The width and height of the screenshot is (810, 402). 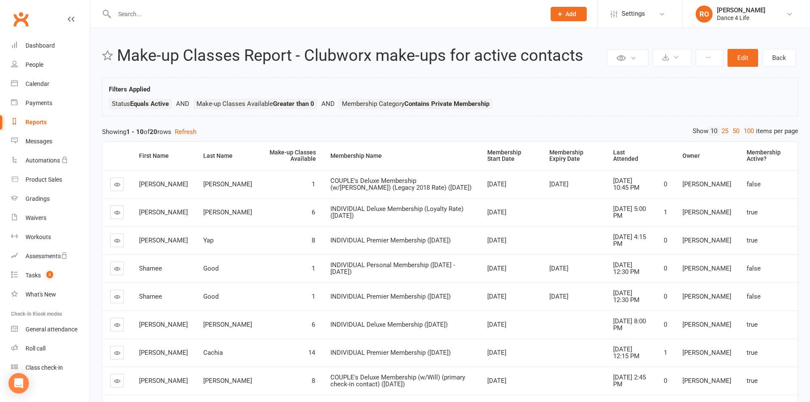 What do you see at coordinates (50, 274) in the screenshot?
I see `span: 3` at bounding box center [50, 274].